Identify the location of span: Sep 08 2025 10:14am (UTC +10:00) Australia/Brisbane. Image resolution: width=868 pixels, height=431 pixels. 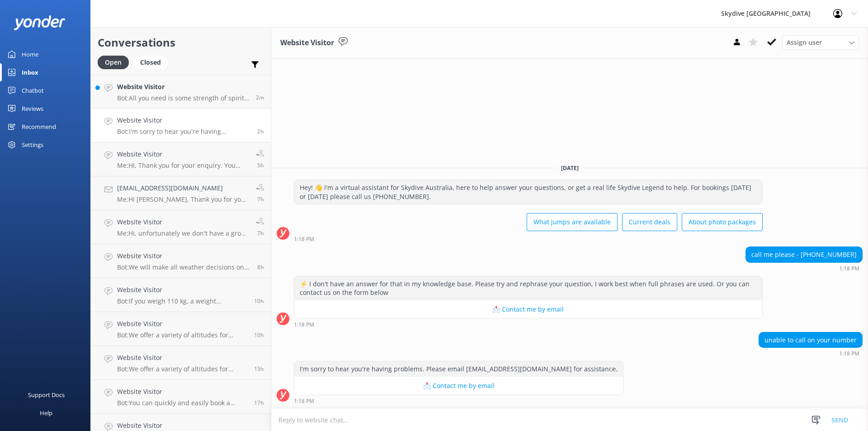
(260, 165).